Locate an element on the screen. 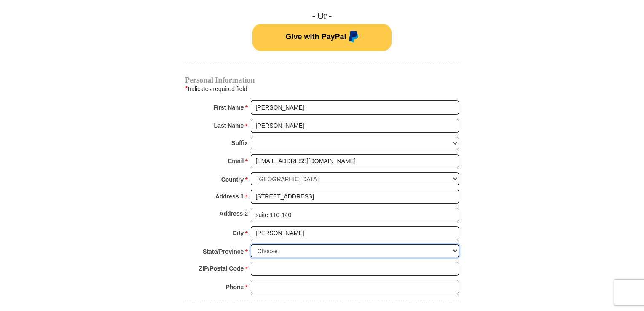  button: Give with PayPal is located at coordinates (322, 38).